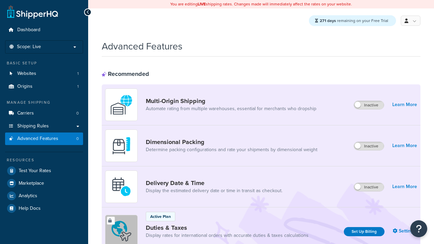 The height and width of the screenshot is (244, 434). What do you see at coordinates (33, 126) in the screenshot?
I see `span: Shipping Rules` at bounding box center [33, 126].